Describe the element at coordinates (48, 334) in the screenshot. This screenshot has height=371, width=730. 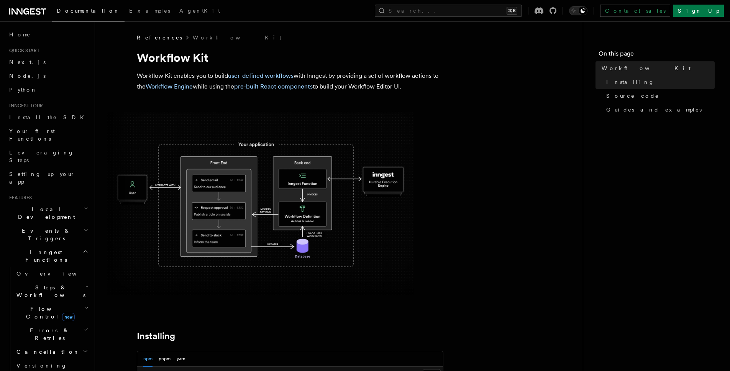
I see `span: Errors & Retries` at that location.